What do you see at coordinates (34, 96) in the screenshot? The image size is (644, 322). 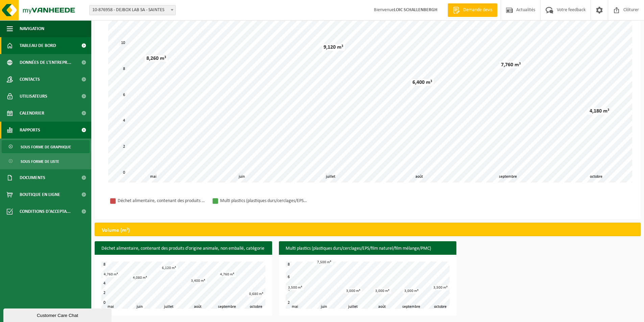 I see `span: Utilisateurs` at bounding box center [34, 96].